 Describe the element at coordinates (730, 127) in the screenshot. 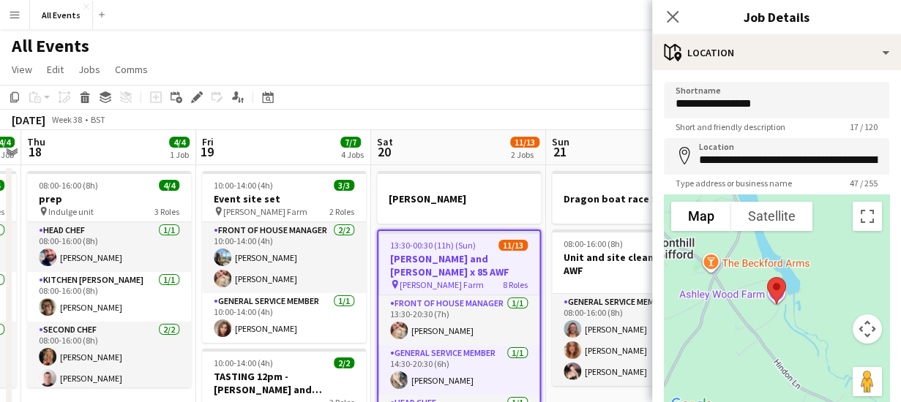

I see `span: Short and friendly description` at that location.